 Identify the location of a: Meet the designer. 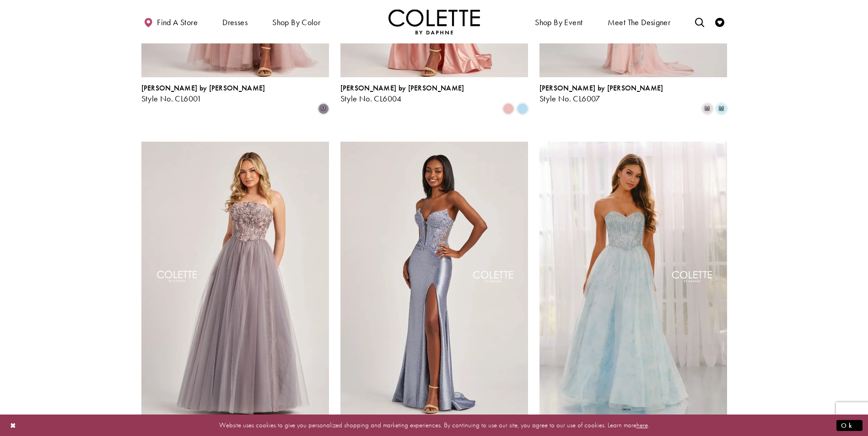
(639, 22).